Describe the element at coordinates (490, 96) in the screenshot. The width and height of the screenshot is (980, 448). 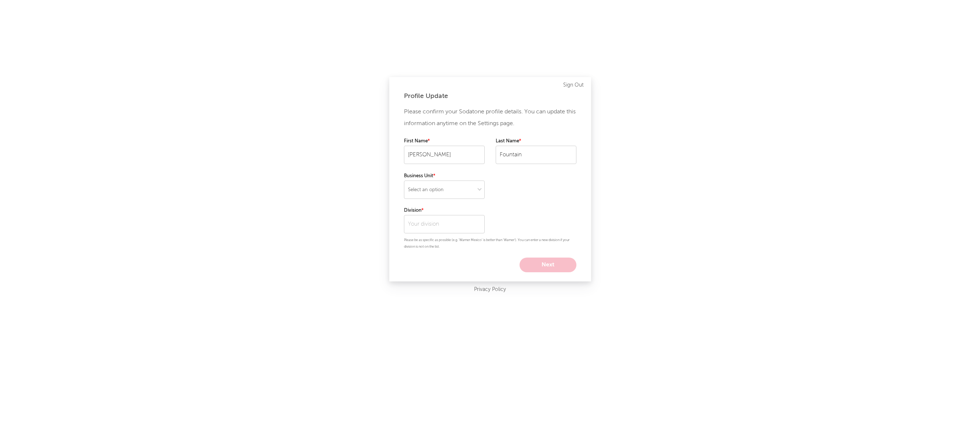
I see `div: Profile Update` at that location.